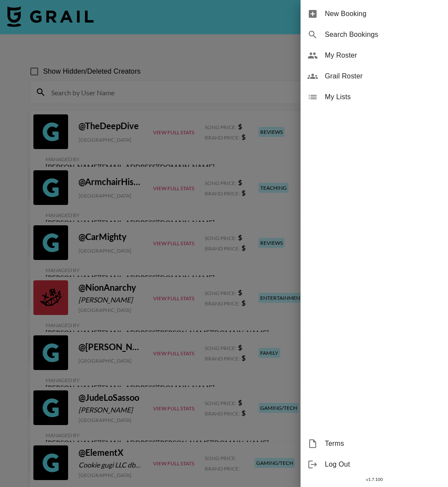 Image resolution: width=448 pixels, height=487 pixels. What do you see at coordinates (374, 444) in the screenshot?
I see `div: Terms` at bounding box center [374, 444].